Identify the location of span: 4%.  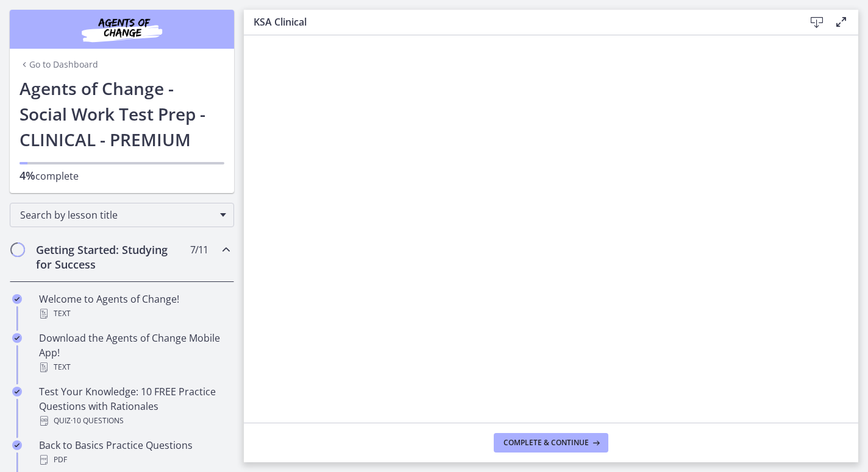
(27, 175).